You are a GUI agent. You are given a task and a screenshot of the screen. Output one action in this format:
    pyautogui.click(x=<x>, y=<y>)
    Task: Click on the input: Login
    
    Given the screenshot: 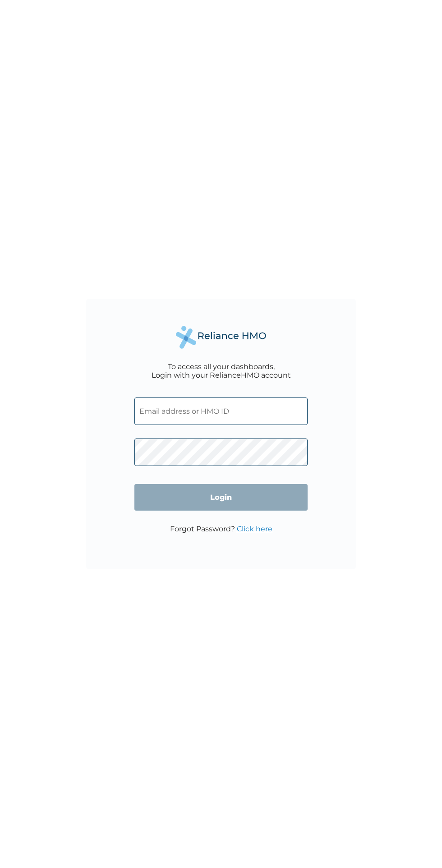 What is the action you would take?
    pyautogui.click(x=221, y=497)
    